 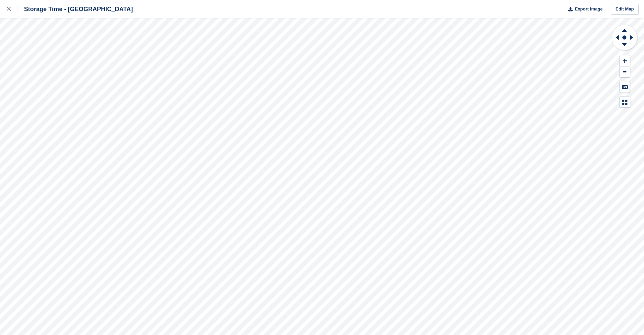 What do you see at coordinates (625, 61) in the screenshot?
I see `button: Zoom In` at bounding box center [625, 61].